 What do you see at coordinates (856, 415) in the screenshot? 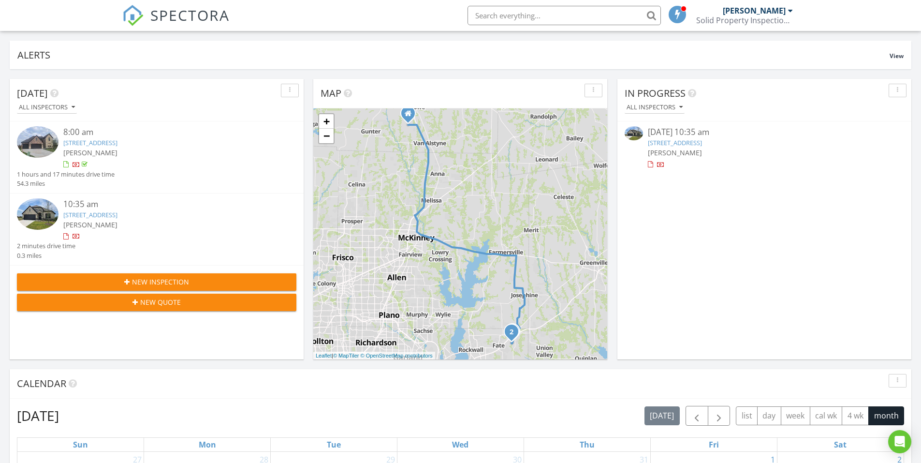
I see `button: 4 wk` at bounding box center [856, 415].